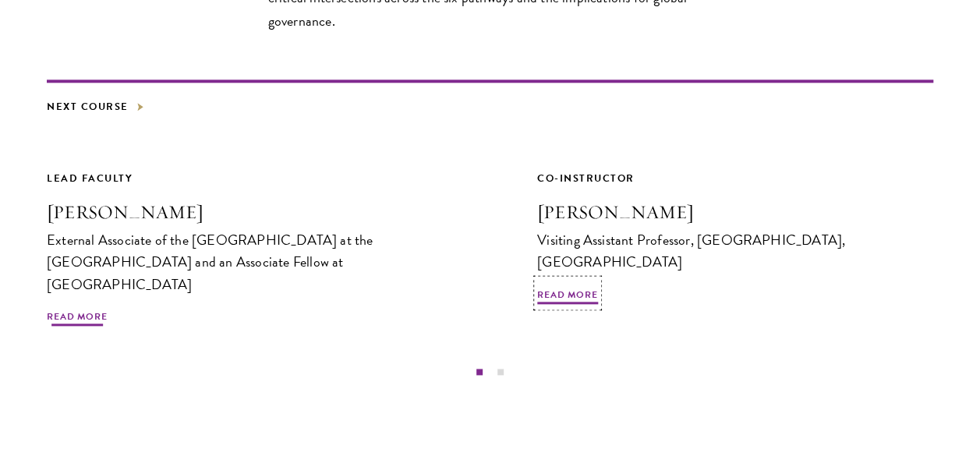 The image size is (980, 463). I want to click on div: Lead Faculty, so click(244, 179).